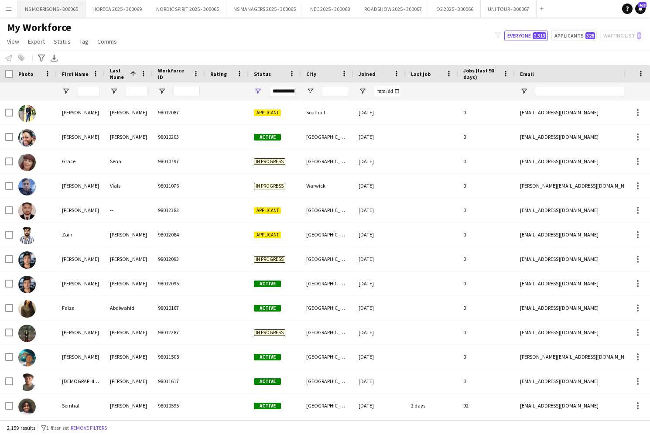  What do you see at coordinates (179, 259) in the screenshot?
I see `div: 98012093` at bounding box center [179, 259].